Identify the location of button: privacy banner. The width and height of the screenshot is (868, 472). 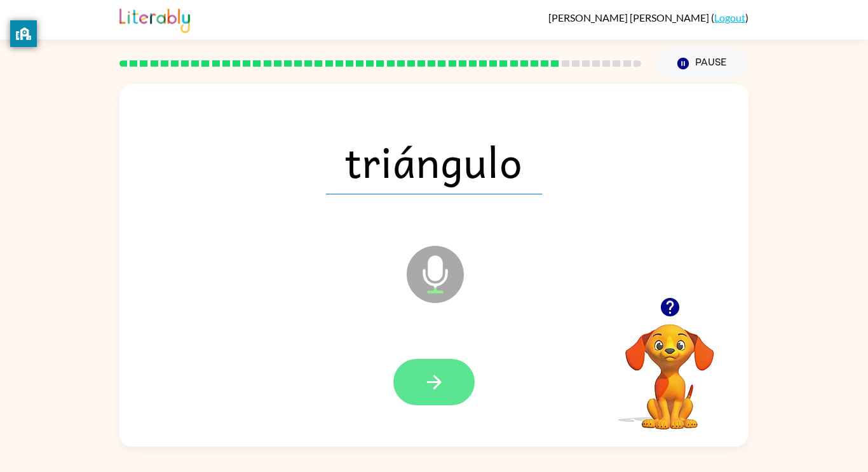
(24, 34).